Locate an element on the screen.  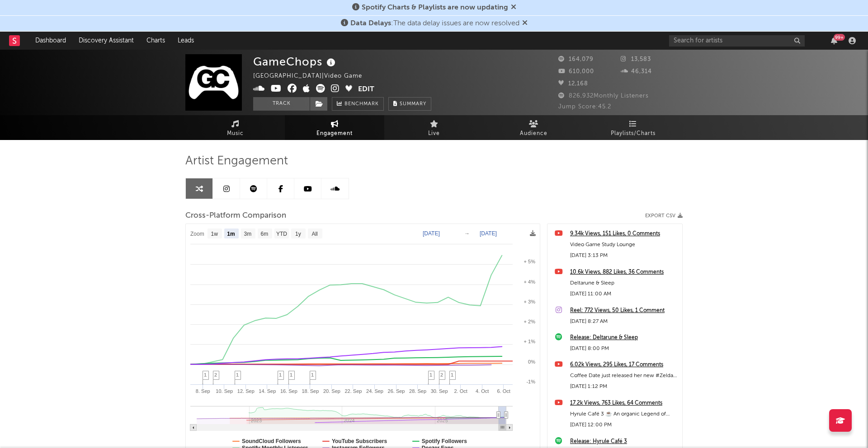
span: Spotify Charts & Playlists are now updating is located at coordinates (435, 7).